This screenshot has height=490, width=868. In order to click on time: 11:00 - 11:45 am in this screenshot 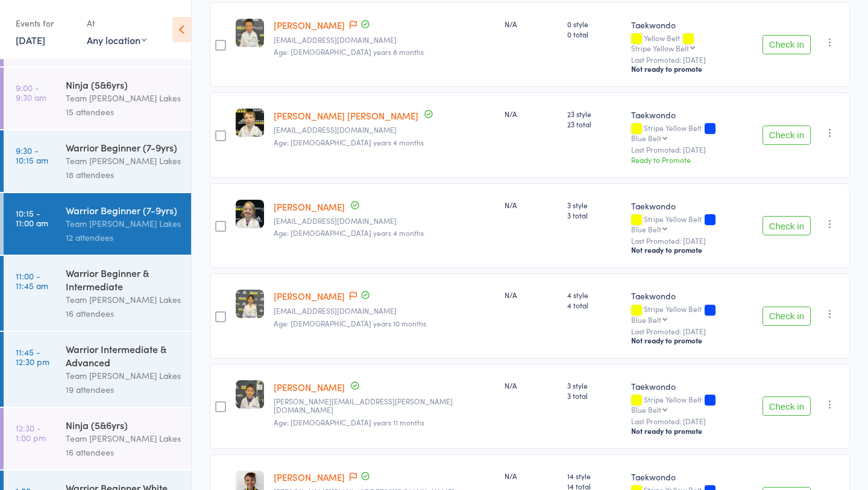, I will do `click(32, 281)`.